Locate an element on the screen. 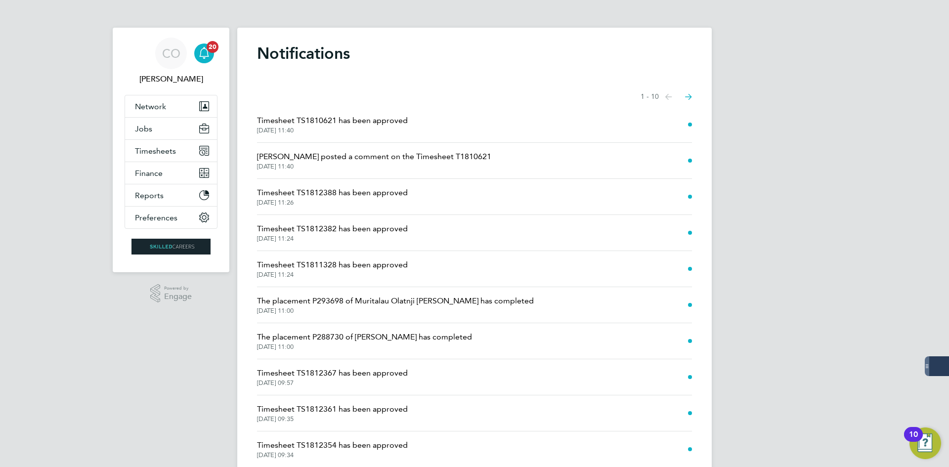  span: Timesheet TS1812354 has been approved is located at coordinates (332, 445).